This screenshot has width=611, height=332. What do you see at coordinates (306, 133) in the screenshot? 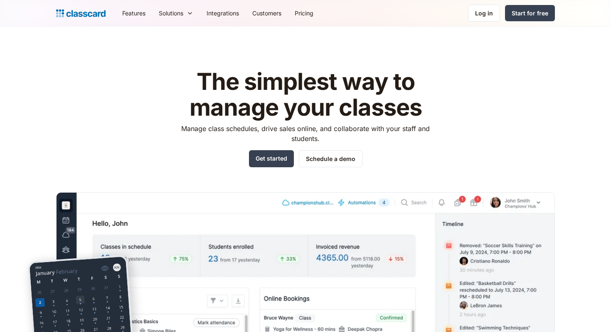
I see `p: Manage class schedules, drive sales online, and collaborate with your staff and students.` at bounding box center [306, 133].